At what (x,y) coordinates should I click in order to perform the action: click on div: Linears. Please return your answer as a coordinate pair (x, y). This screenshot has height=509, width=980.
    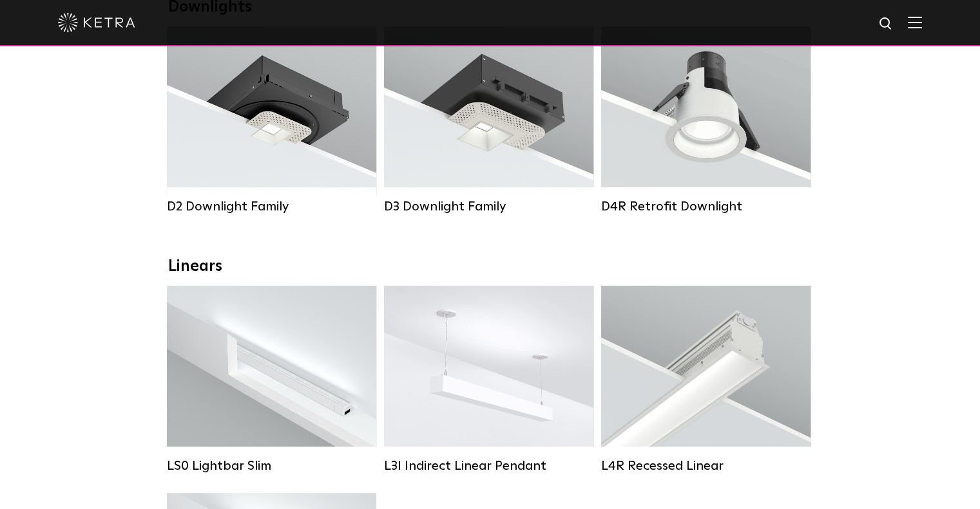
    Looking at the image, I should click on (491, 266).